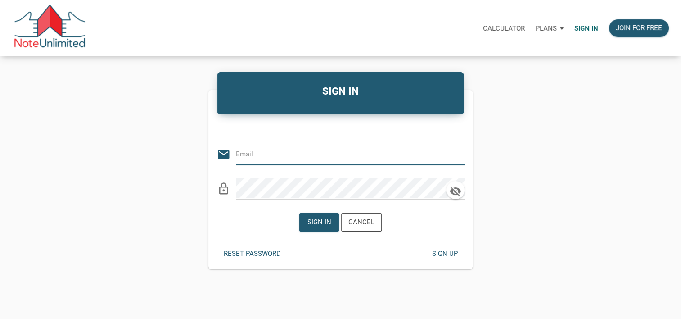 The image size is (681, 319). What do you see at coordinates (319, 222) in the screenshot?
I see `div: Sign in` at bounding box center [319, 222].